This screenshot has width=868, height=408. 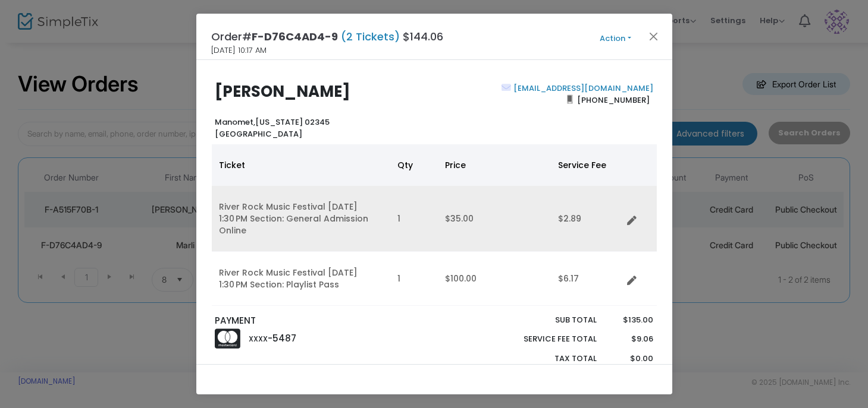 What do you see at coordinates (615, 39) in the screenshot?
I see `button: Action` at bounding box center [615, 39].